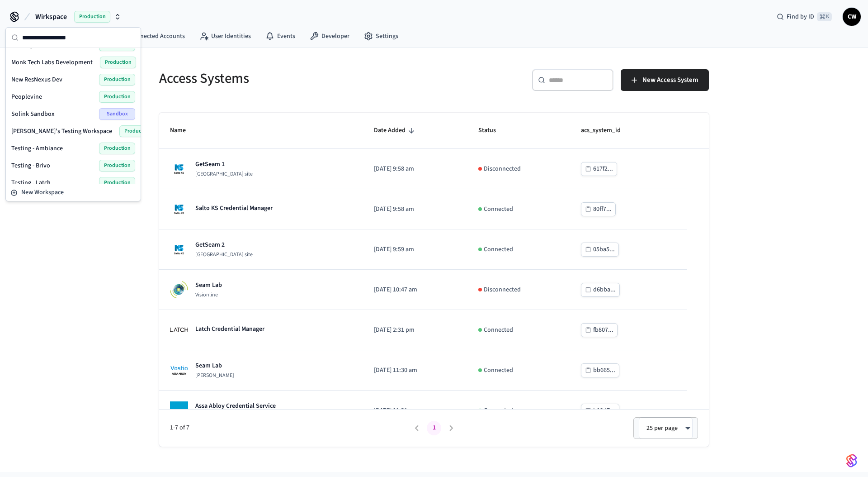  What do you see at coordinates (179, 330) in the screenshot?
I see `img: Latch Building Logo` at bounding box center [179, 330].